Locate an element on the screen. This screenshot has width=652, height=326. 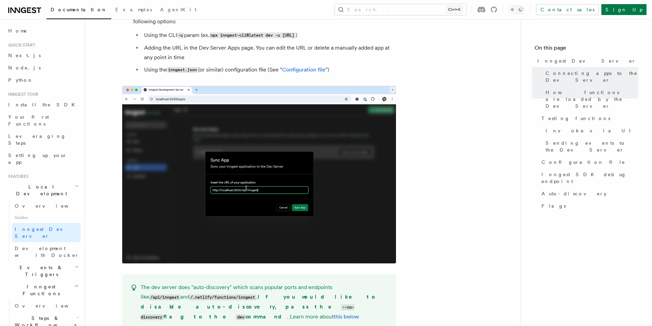
kbd: Ctrl+K is located at coordinates (454, 10).